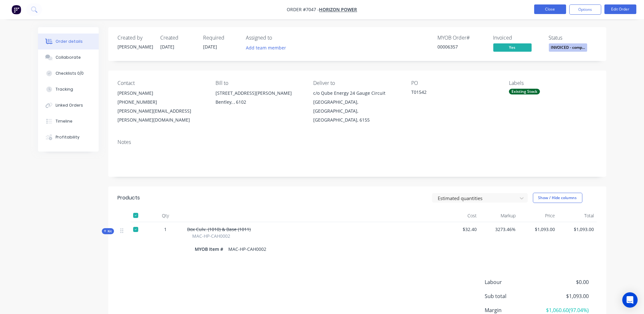 The image size is (644, 314). Describe the element at coordinates (573, 38) in the screenshot. I see `div: Status` at that location.